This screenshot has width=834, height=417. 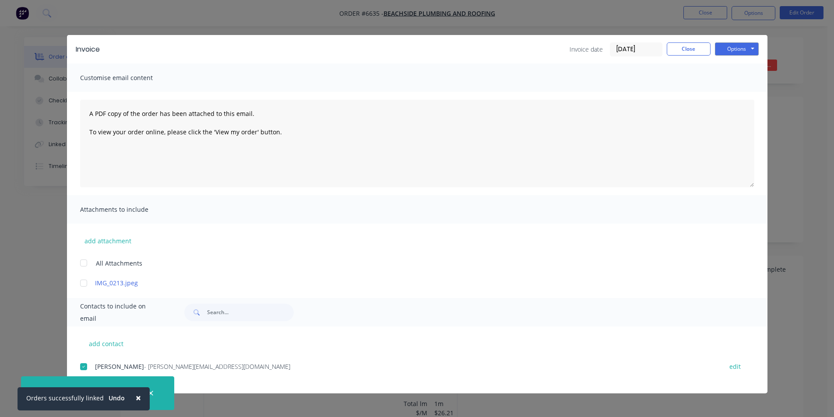 I want to click on button: edit, so click(x=735, y=367).